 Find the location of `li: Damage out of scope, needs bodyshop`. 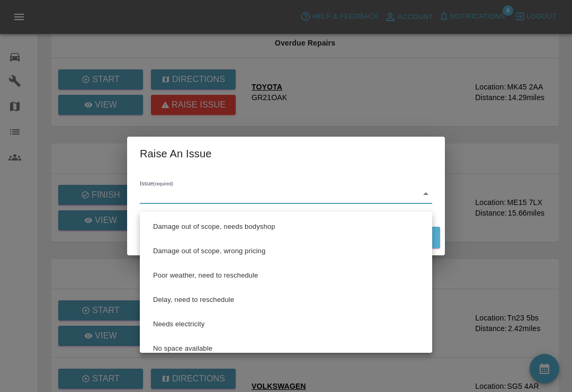

li: Damage out of scope, needs bodyshop is located at coordinates (286, 227).